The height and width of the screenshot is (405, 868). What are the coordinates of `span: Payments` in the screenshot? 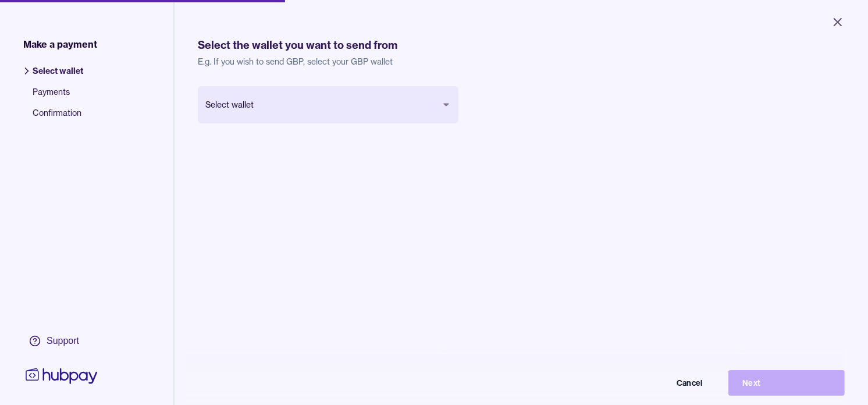 It's located at (58, 96).